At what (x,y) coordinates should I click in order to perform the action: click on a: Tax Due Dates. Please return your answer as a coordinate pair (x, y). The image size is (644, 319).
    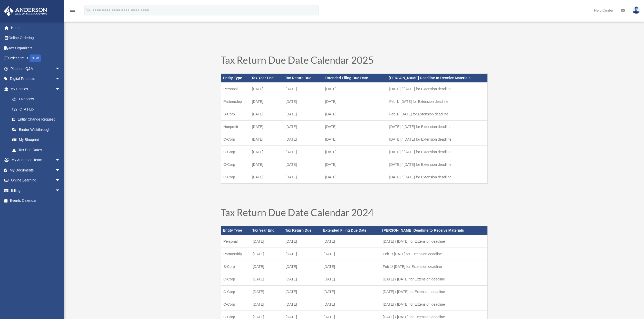
    Looking at the image, I should click on (36, 149).